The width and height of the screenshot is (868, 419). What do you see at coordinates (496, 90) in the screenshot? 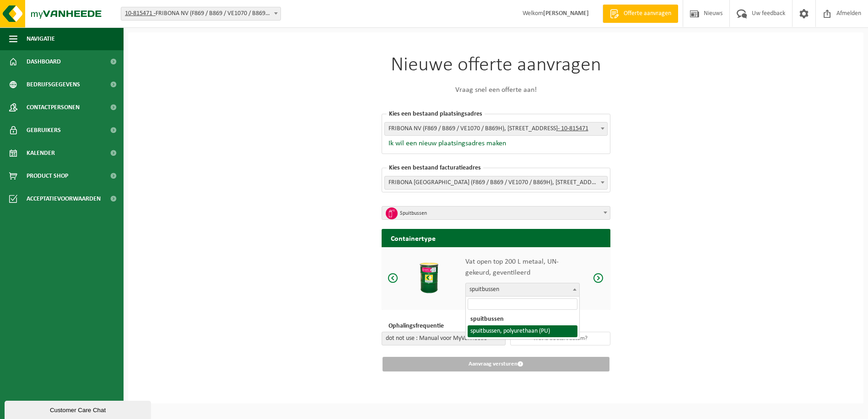
I see `p: Vraag snel een offerte aan!` at bounding box center [496, 90].